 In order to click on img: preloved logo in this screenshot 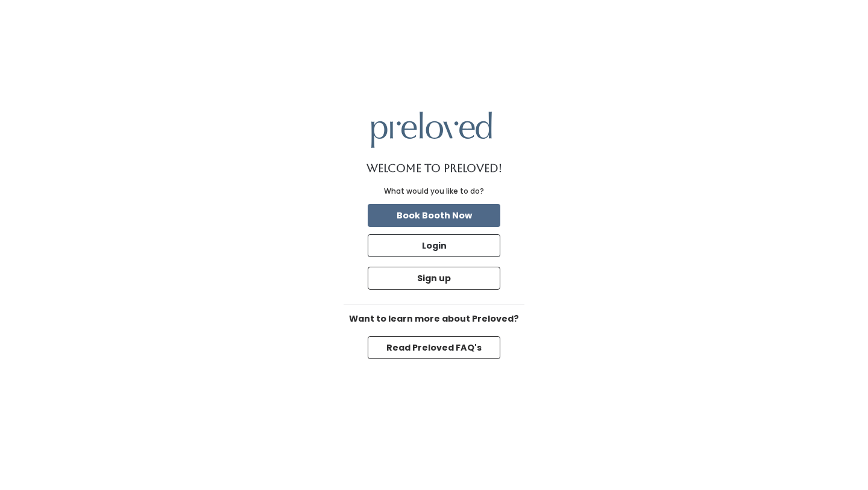, I will do `click(432, 129)`.